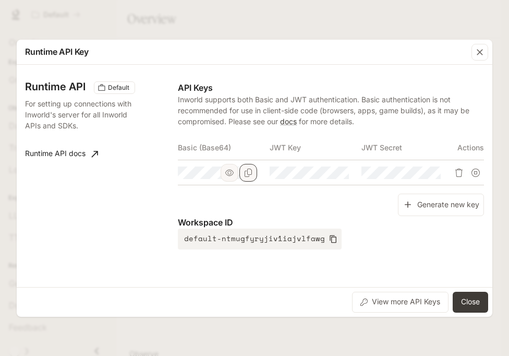 The image size is (509, 356). I want to click on button: Delete API key, so click(459, 173).